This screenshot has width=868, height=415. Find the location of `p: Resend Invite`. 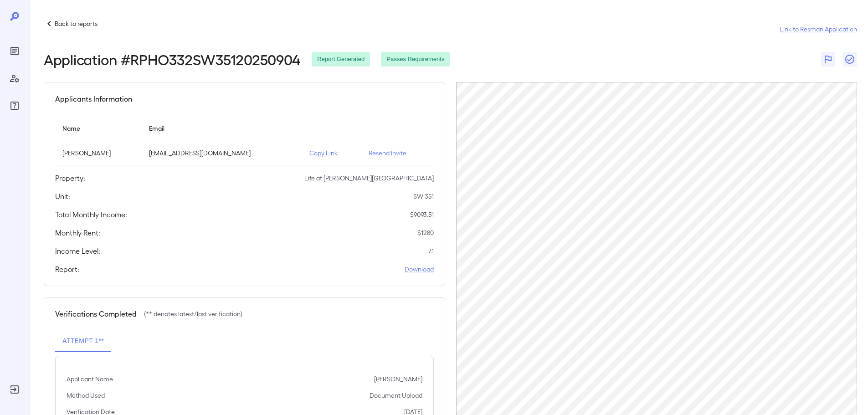

p: Resend Invite is located at coordinates (398, 153).